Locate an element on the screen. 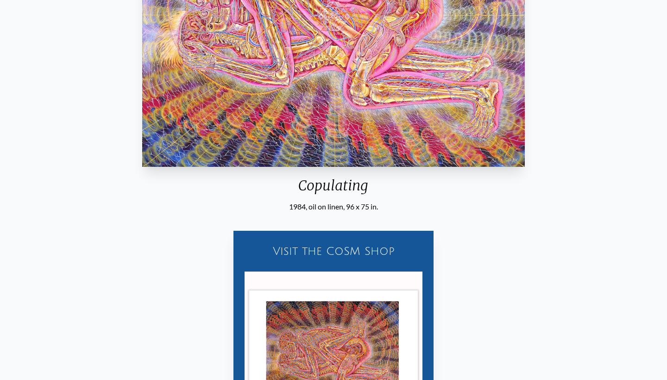 This screenshot has height=380, width=667. div: Visit the CoSM Shop is located at coordinates (334, 251).